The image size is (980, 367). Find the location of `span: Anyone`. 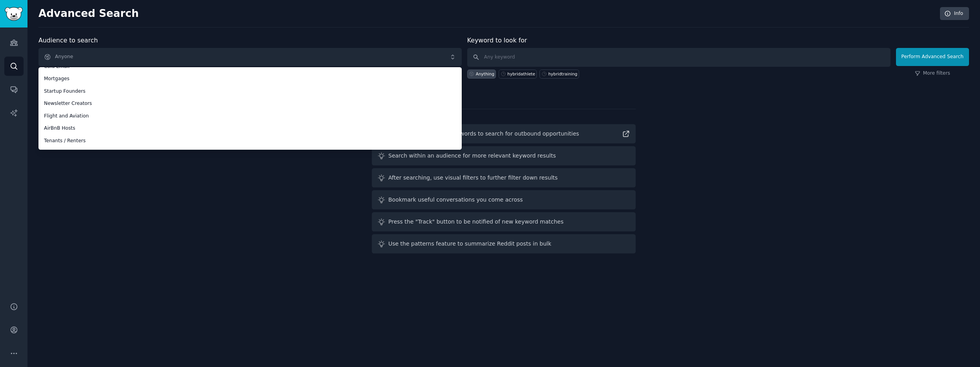

span: Anyone is located at coordinates (250, 57).